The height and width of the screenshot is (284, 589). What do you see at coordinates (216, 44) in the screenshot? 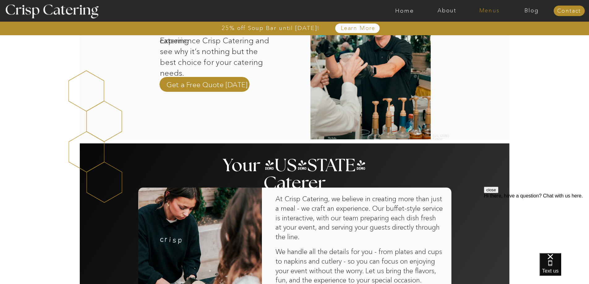
I see `p: done your way. Experience Crisp Catering and see why it’s nothing but the best choice for your ca...` at bounding box center [216, 44].